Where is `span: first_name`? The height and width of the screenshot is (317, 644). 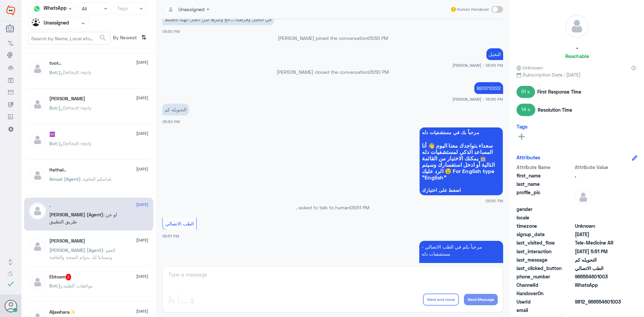 span: first_name is located at coordinates (545, 176).